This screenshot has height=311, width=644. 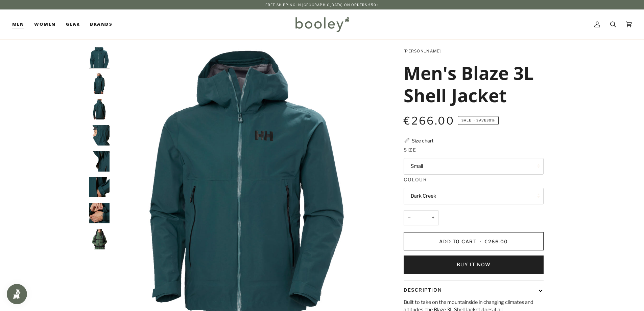 I want to click on div: Brands, so click(x=101, y=24).